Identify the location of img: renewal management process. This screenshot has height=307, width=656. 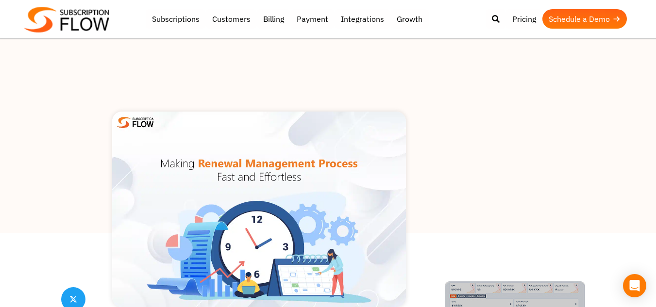
(259, 209).